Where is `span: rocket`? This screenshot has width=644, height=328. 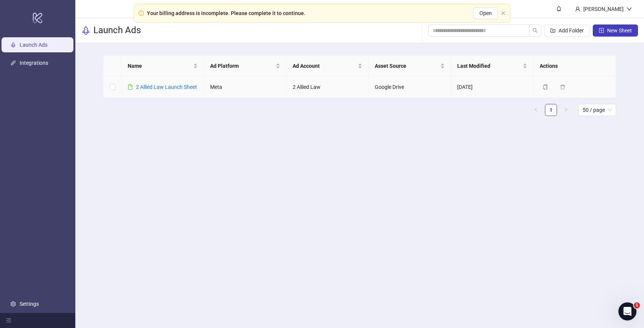
span: rocket is located at coordinates (86, 30).